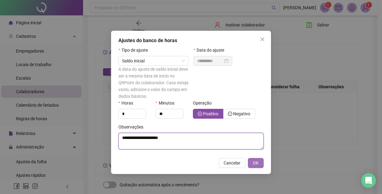  What do you see at coordinates (135, 50) in the screenshot?
I see `label: Tipo de ajuste` at bounding box center [135, 50].